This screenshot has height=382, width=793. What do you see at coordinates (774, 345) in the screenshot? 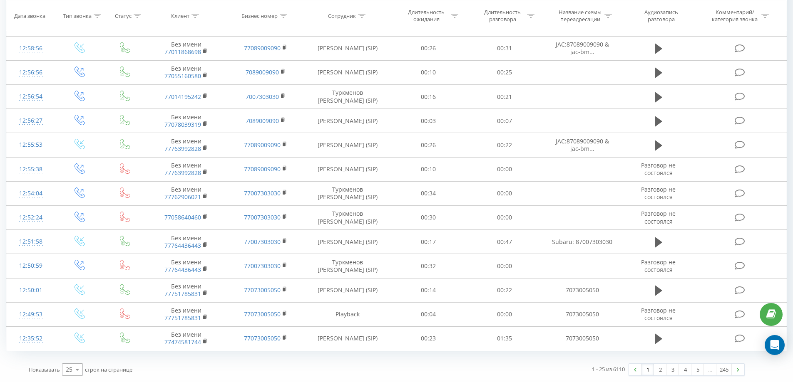
I see `div: Open Intercom Messenger` at bounding box center [774, 345].